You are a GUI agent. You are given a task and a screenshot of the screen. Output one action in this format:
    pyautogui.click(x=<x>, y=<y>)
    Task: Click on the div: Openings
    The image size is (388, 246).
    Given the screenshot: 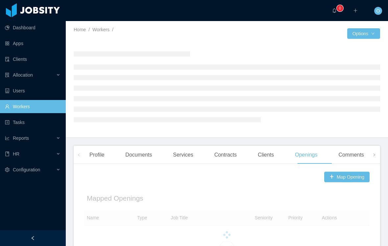 What is the action you would take?
    pyautogui.click(x=306, y=155)
    